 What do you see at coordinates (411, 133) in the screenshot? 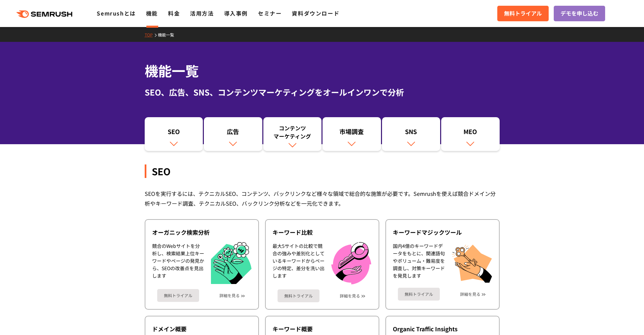
I see `div: SNS` at bounding box center [411, 133].